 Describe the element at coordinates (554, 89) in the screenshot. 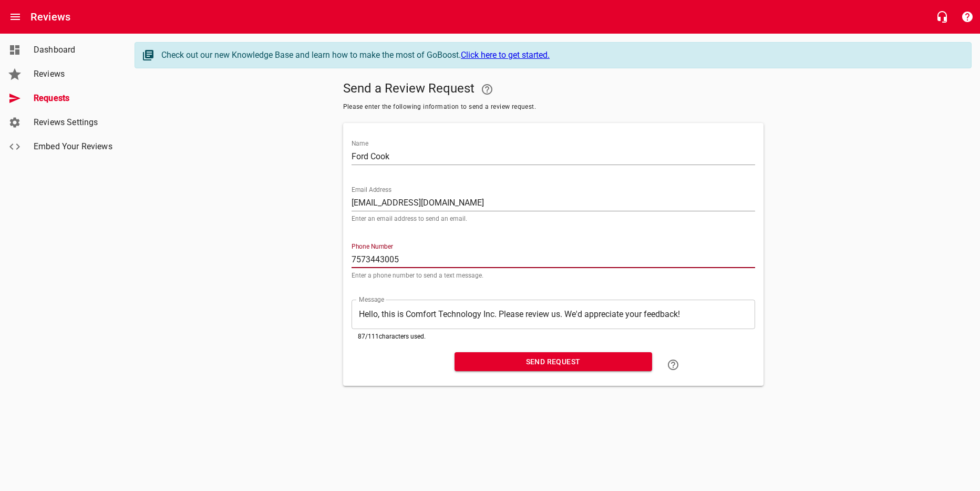

I see `h5: Send a Review Request` at that location.